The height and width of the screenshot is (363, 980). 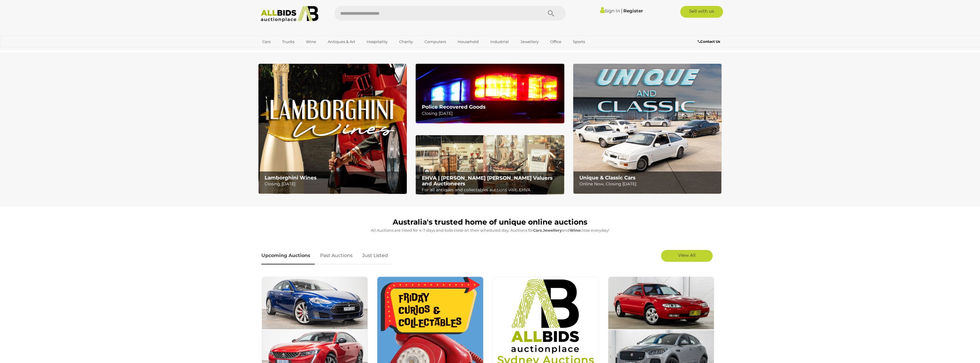 I want to click on a: Cars, so click(x=266, y=41).